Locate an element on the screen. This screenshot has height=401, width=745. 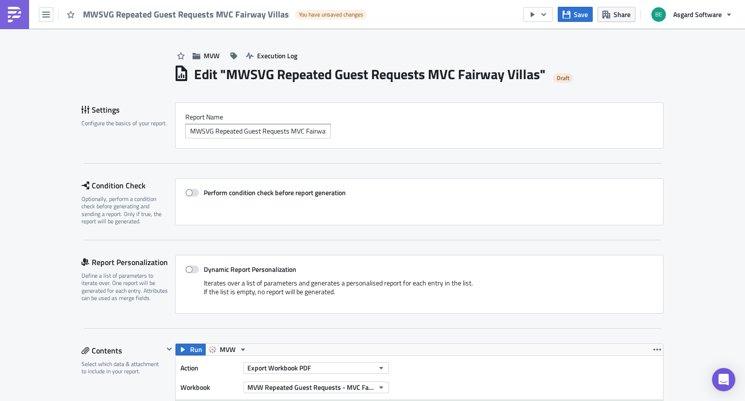
button: MVW Repeated Guest Requests - MVC Fairway Villas is located at coordinates (316, 387).